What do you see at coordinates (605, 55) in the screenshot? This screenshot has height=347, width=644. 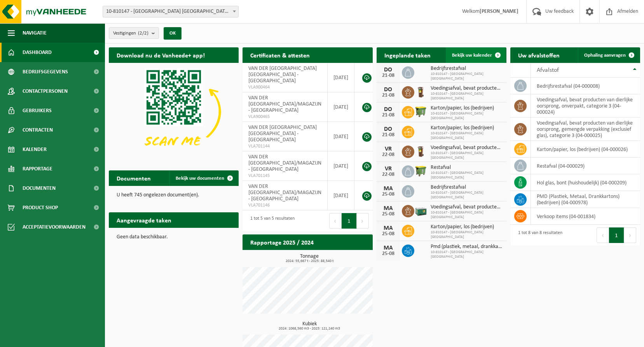 I see `span: Ophaling aanvragen` at bounding box center [605, 55].